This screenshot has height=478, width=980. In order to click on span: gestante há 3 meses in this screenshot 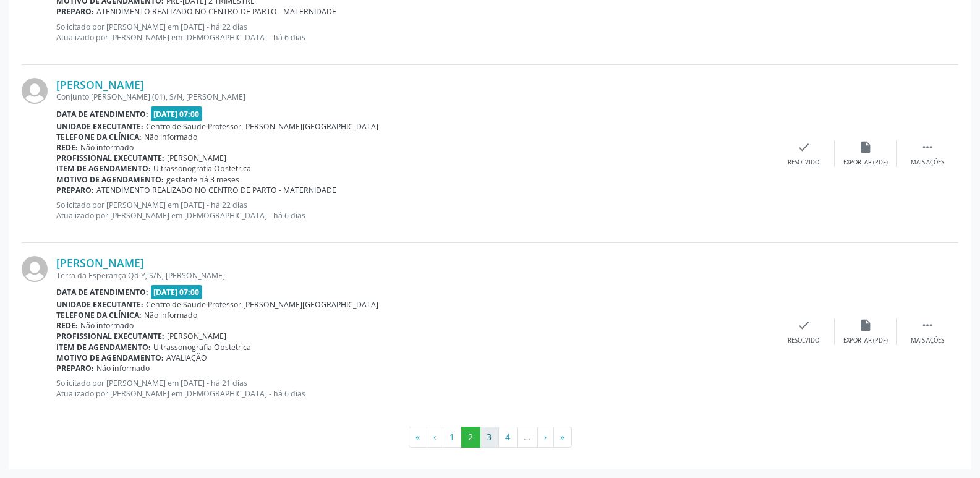, I will do `click(203, 179)`.